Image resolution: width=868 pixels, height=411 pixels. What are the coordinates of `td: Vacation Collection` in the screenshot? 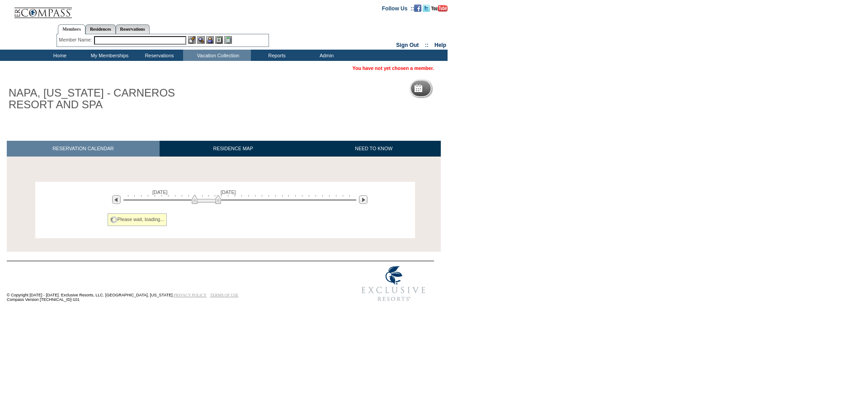 It's located at (217, 55).